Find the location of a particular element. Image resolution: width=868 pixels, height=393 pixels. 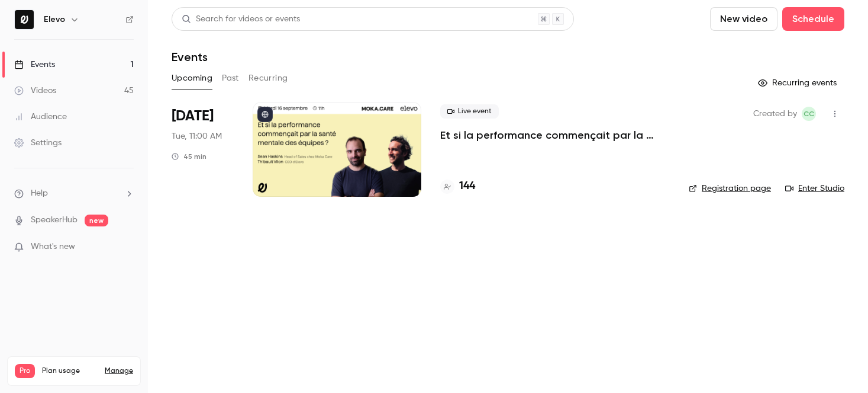

span: CC is located at coordinates (809, 113).